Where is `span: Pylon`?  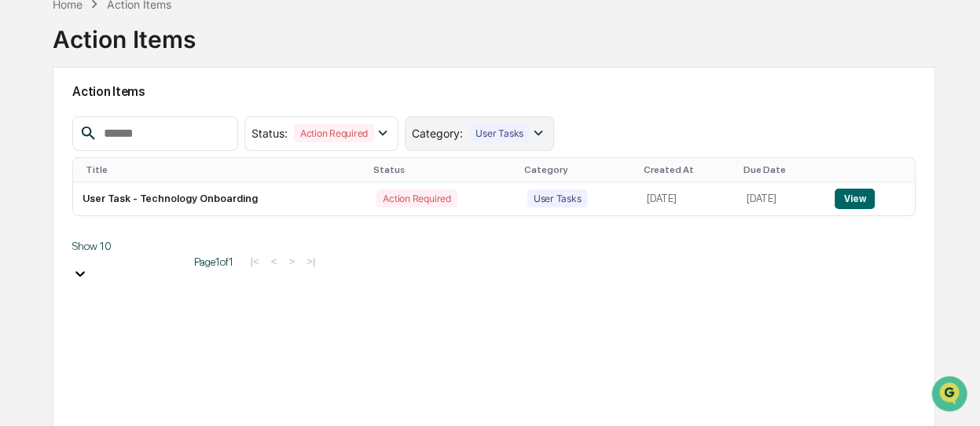 span: Pylon is located at coordinates (173, 271).